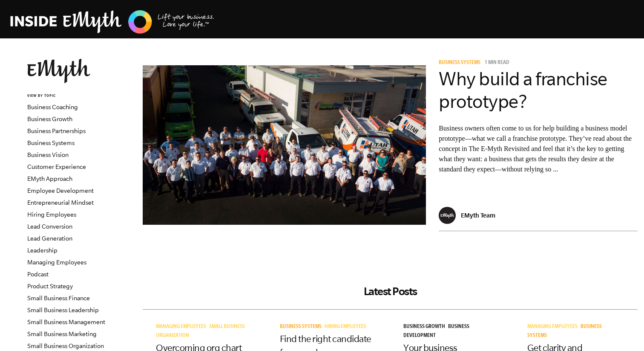  What do you see at coordinates (523, 90) in the screenshot?
I see `a: Why build a franchise prototype?` at bounding box center [523, 90].